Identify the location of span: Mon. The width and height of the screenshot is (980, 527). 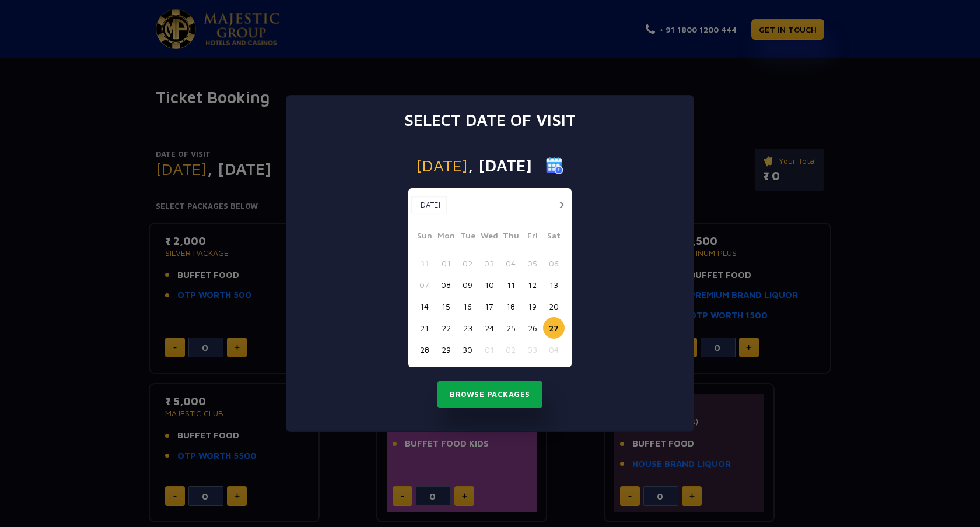
(446, 237).